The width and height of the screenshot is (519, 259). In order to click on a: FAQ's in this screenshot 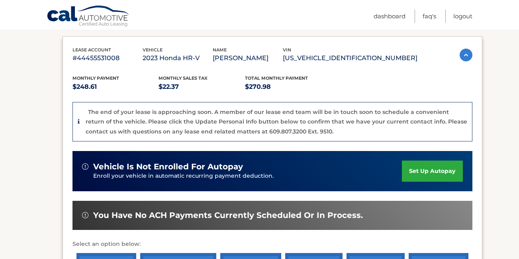, I will do `click(429, 16)`.